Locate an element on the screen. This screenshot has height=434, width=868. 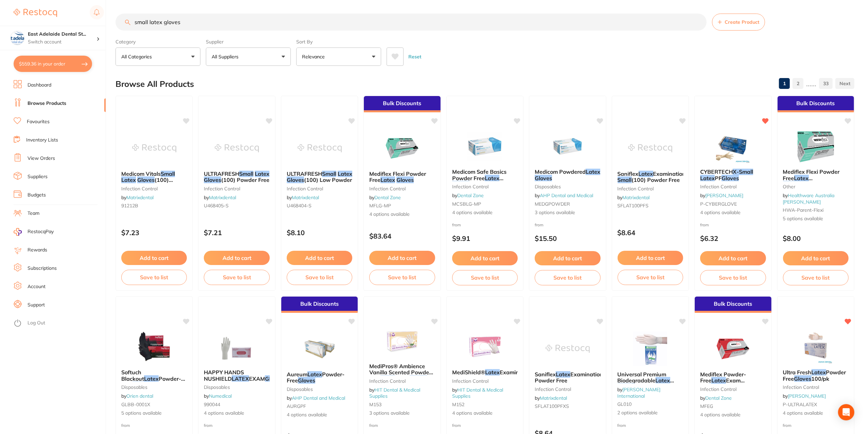
img: Softuch Blackout Latex Powder-Free Gloves, Box of 100 is located at coordinates (154, 347).